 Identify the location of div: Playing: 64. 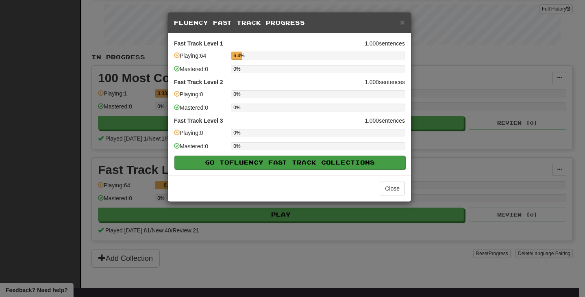
(200, 58).